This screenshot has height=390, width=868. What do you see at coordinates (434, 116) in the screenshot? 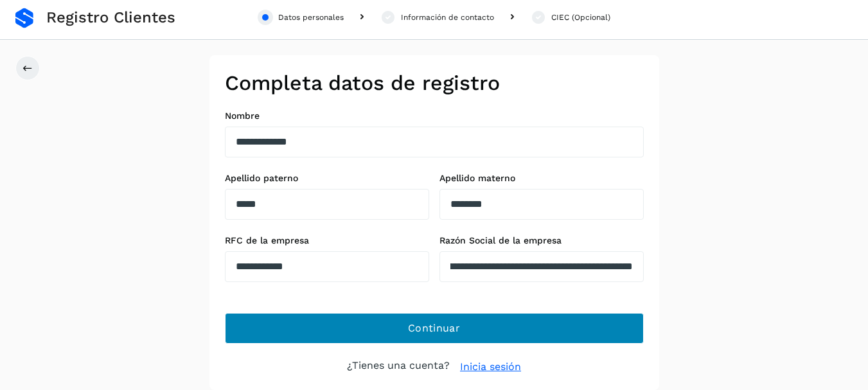
I see `label: Nombre` at bounding box center [434, 116].